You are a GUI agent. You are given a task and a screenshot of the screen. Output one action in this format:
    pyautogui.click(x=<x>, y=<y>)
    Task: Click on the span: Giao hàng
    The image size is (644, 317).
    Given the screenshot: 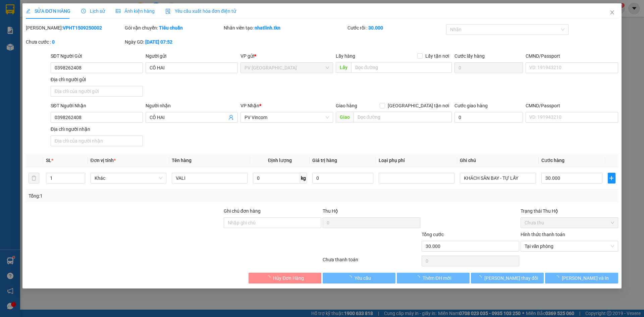 What is the action you would take?
    pyautogui.click(x=347, y=105)
    